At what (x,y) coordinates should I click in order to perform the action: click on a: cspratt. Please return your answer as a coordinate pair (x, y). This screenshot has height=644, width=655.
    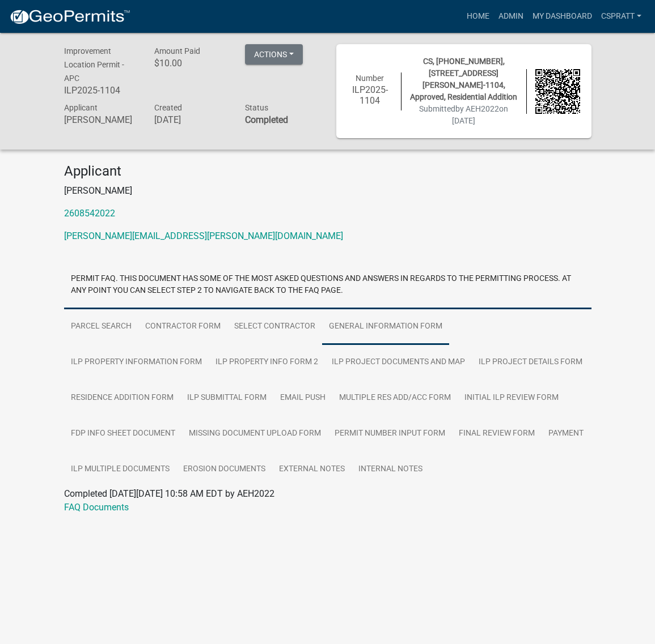
    Looking at the image, I should click on (621, 16).